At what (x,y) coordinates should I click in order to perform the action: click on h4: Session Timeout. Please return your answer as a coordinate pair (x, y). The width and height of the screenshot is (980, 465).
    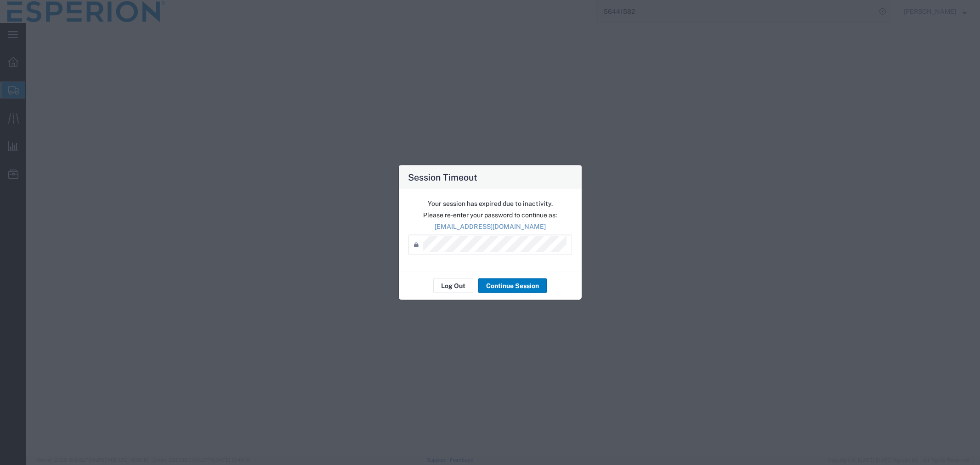
    Looking at the image, I should click on (443, 177).